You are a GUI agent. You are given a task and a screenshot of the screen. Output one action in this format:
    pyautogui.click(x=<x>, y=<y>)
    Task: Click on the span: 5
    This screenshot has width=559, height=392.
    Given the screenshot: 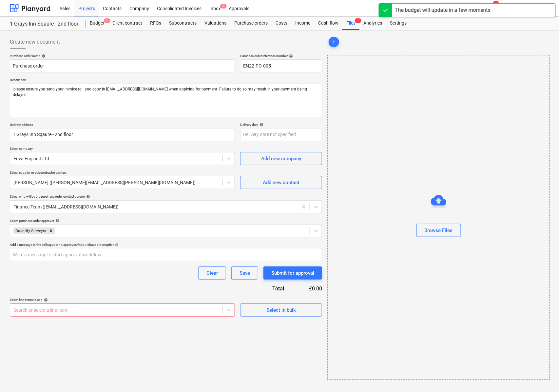 What is the action you would take?
    pyautogui.click(x=223, y=6)
    